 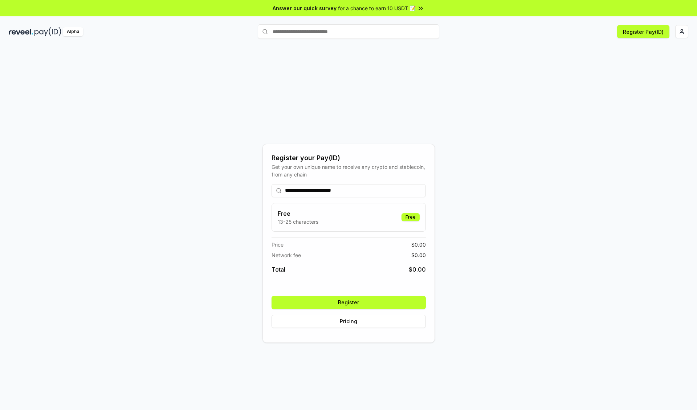 What do you see at coordinates (298, 213) in the screenshot?
I see `h3: Free` at bounding box center [298, 213].